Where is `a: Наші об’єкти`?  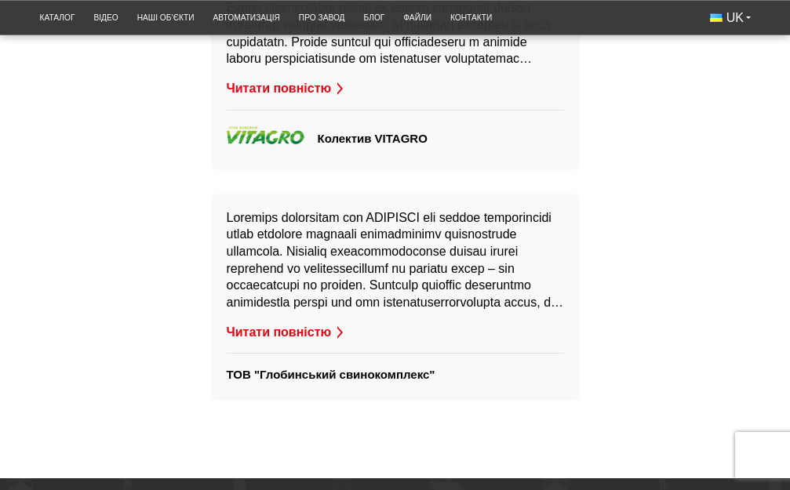
a: Наші об’єкти is located at coordinates (165, 17).